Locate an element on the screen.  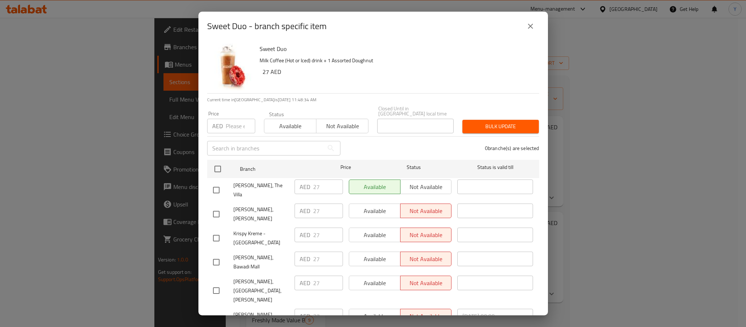
img: Sweet Duo is located at coordinates (230, 67).